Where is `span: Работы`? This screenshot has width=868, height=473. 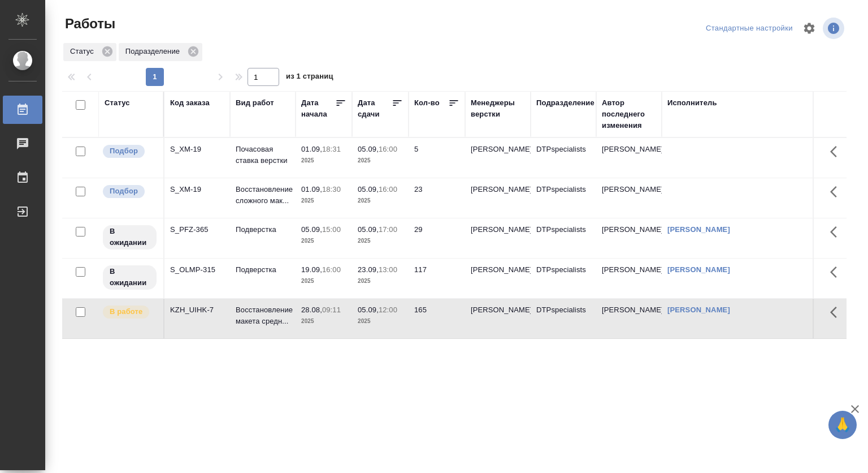 span: Работы is located at coordinates (88, 24).